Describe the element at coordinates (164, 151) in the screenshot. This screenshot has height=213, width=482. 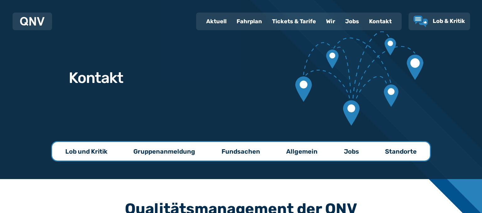
I see `a: Gruppenanmeldung` at that location.